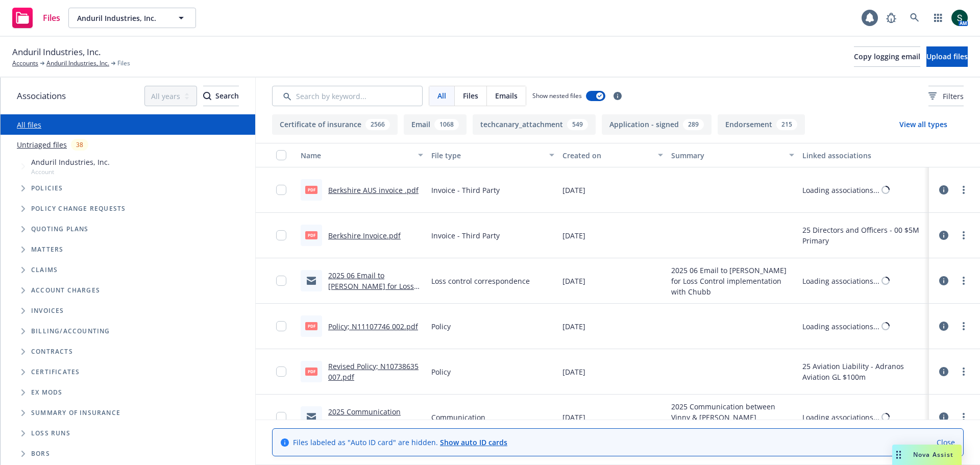  What do you see at coordinates (52, 352) in the screenshot?
I see `span: Contracts` at bounding box center [52, 352].